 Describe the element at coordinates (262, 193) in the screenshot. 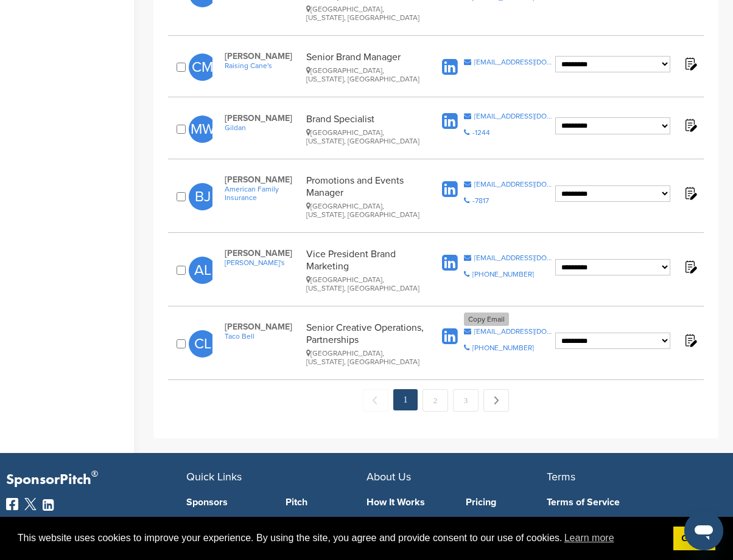

I see `span: American Family Insurance` at that location.